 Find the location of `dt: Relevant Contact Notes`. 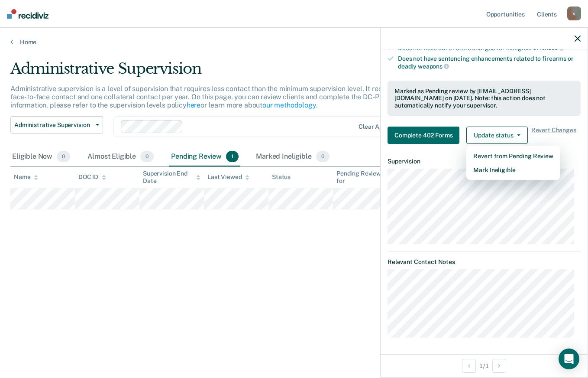

dt: Relevant Contact Notes is located at coordinates (484, 262).